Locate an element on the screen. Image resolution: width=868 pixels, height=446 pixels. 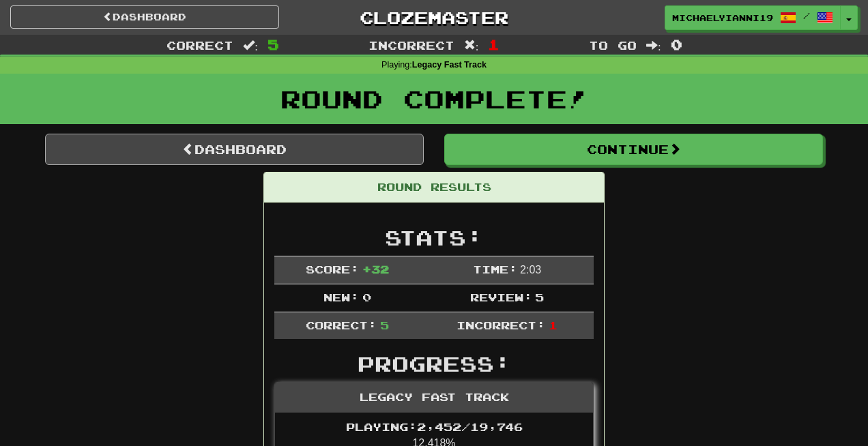
span: + 32 is located at coordinates (375, 269).